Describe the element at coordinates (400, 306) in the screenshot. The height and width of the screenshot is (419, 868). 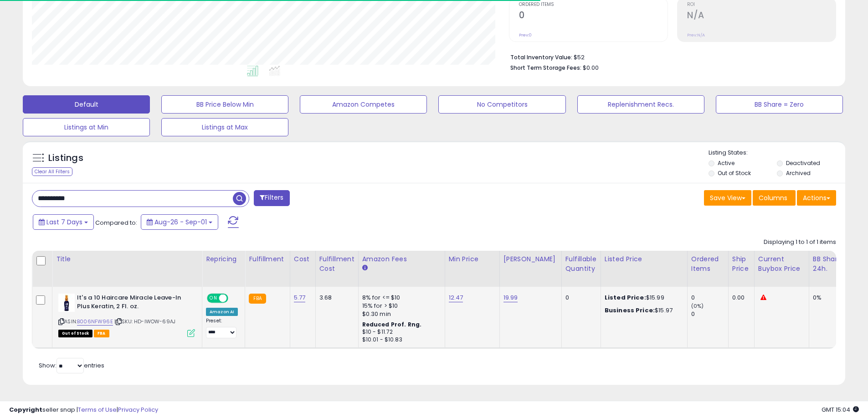
I see `div: 15% for > $10` at that location.